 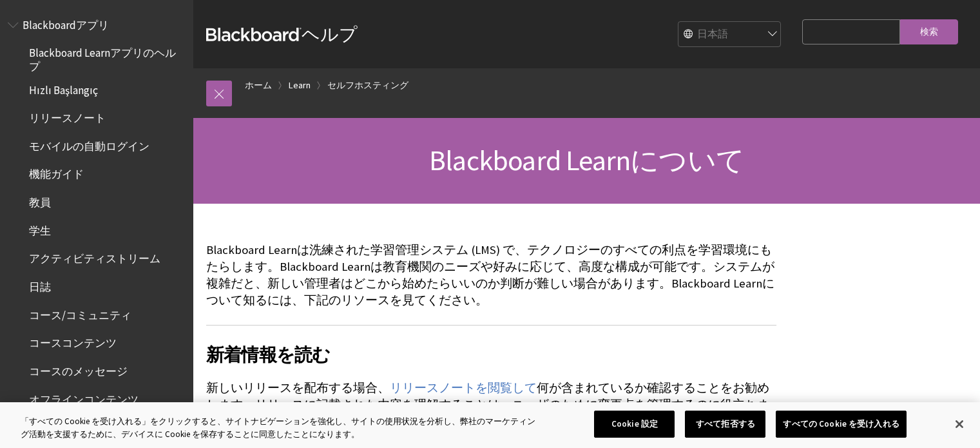 I want to click on span: コース/コミュニティ, so click(x=80, y=313).